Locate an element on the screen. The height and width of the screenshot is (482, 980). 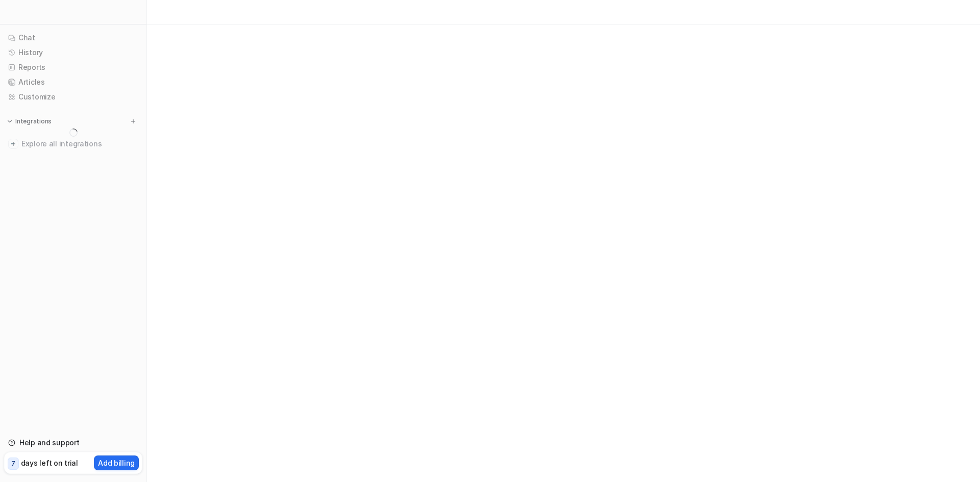
p: 7 is located at coordinates (13, 464).